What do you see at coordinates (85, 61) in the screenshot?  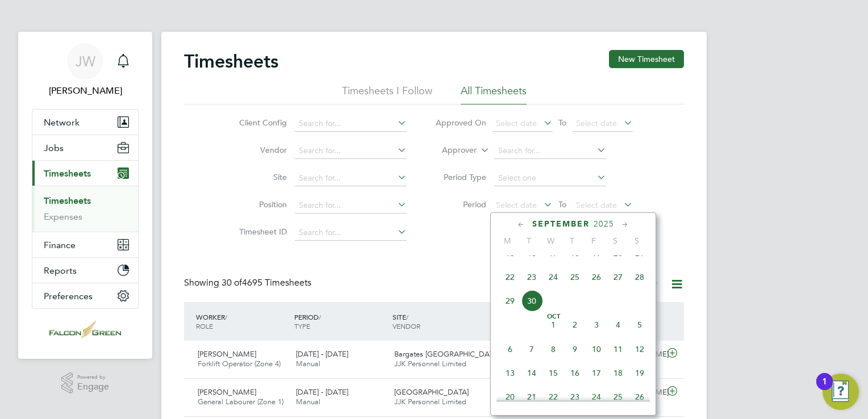 I see `span: JW` at bounding box center [85, 61].